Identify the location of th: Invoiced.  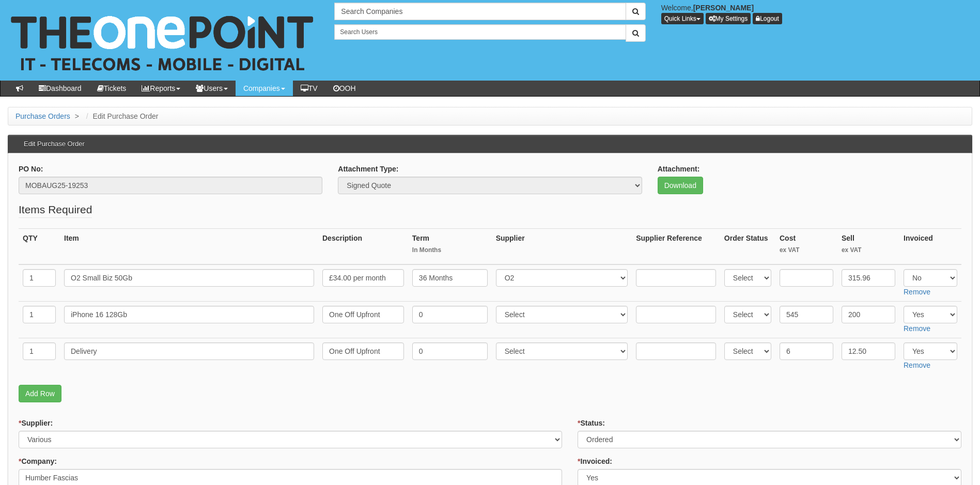
(931, 247).